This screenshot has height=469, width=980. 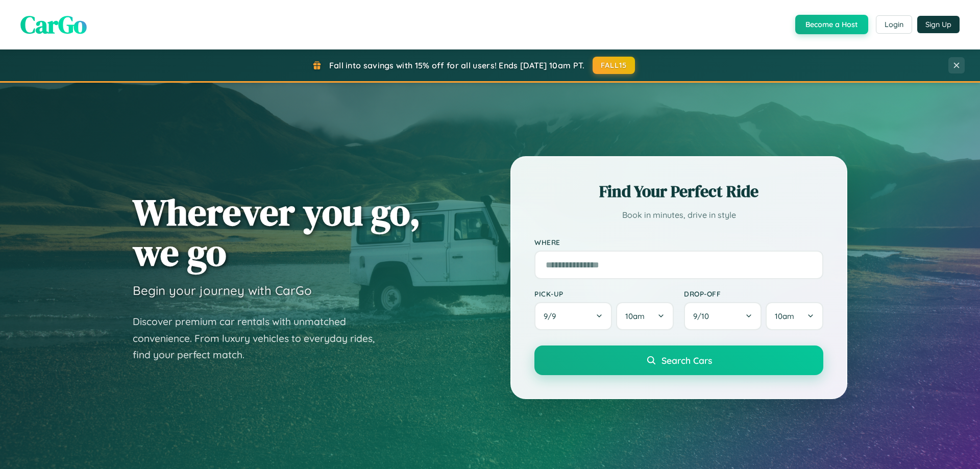 What do you see at coordinates (723, 316) in the screenshot?
I see `button: 9/10` at bounding box center [723, 316].